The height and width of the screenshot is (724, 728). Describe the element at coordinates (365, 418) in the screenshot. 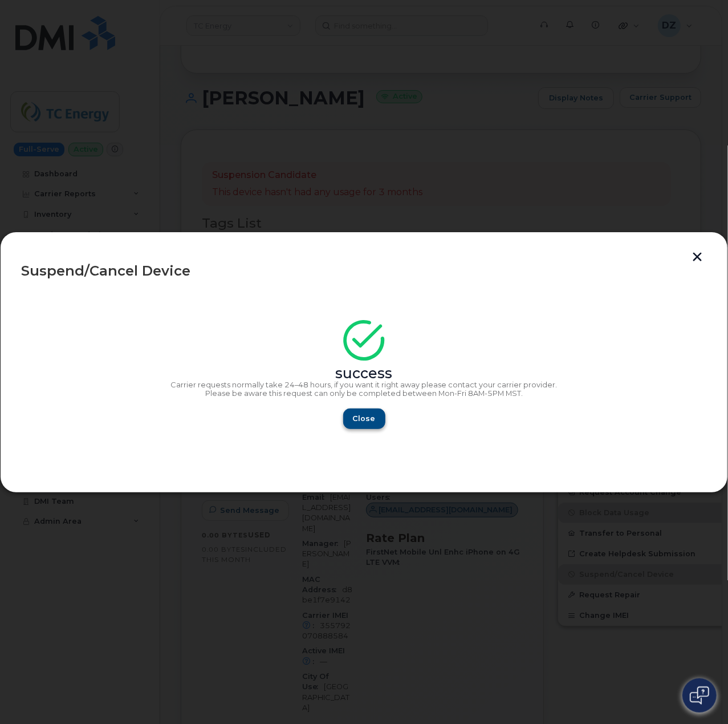

I see `button: Close` at that location.